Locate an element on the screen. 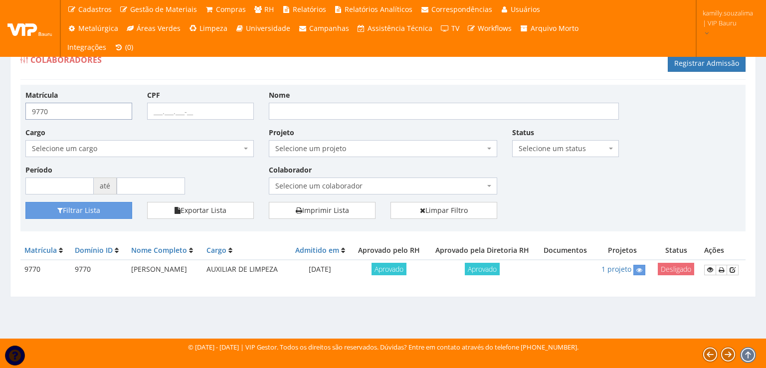  a: Registrar Admissão is located at coordinates (707, 63).